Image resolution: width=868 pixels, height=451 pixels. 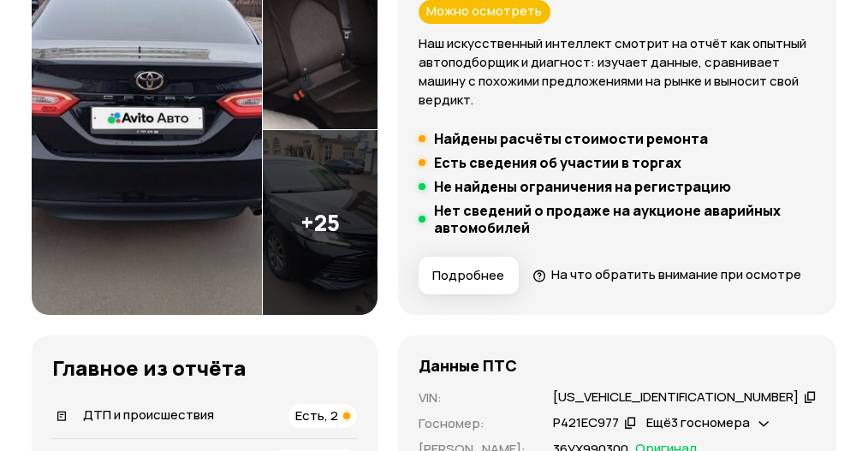 What do you see at coordinates (697, 422) in the screenshot?
I see `span: Ещё 3 госномера` at bounding box center [697, 422].